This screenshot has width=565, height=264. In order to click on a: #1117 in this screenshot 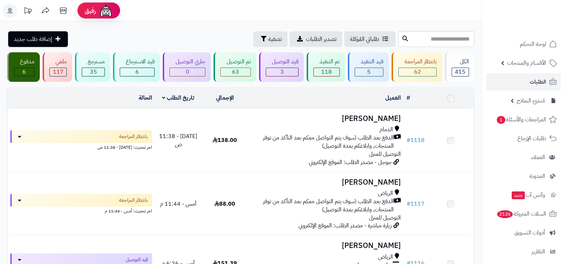, I will do `click(416, 204)`.